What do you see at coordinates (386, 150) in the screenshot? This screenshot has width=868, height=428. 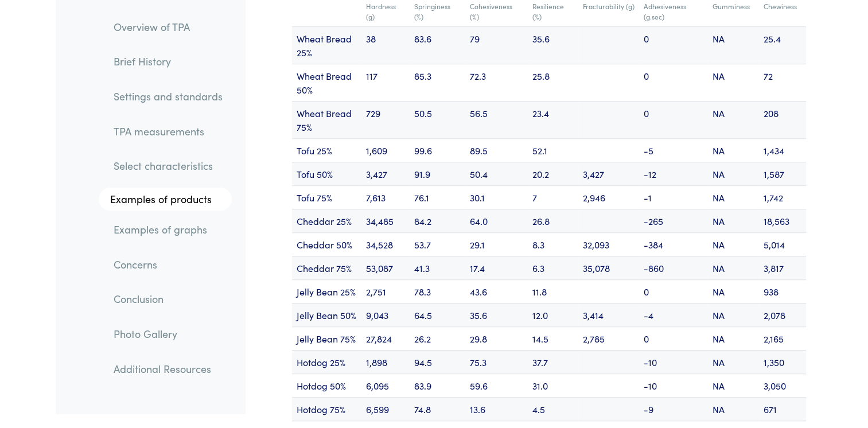 I see `td: 1,609` at bounding box center [386, 150].